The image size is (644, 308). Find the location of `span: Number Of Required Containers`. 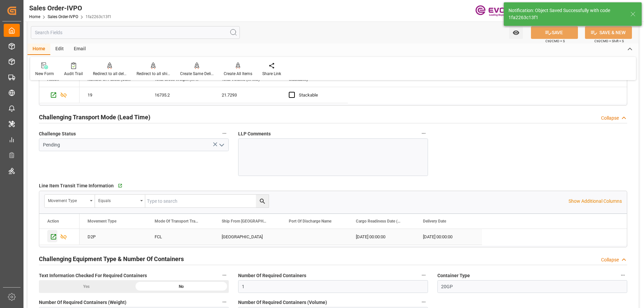

span: Number Of Required Containers is located at coordinates (272, 276).